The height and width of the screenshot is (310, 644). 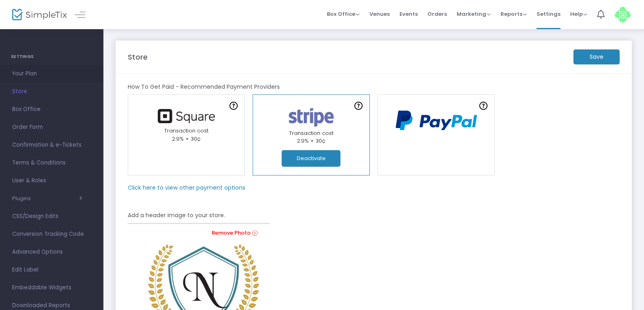 What do you see at coordinates (52, 288) in the screenshot?
I see `span: Embeddable Widgets` at bounding box center [52, 288].